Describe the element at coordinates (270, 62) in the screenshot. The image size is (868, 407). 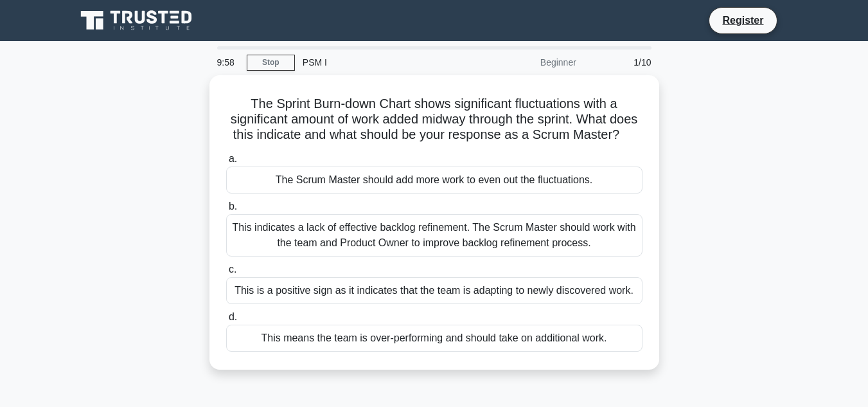
I see `a: Stop` at that location.